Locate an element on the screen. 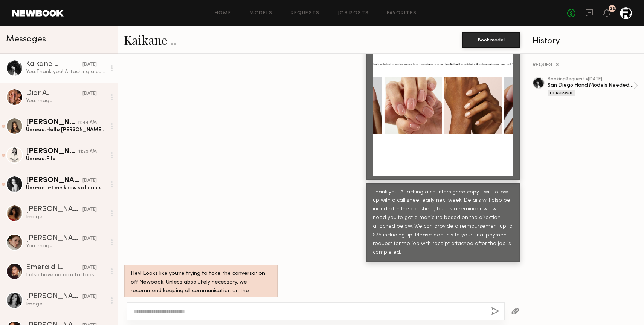 This screenshot has width=644, height=325. a: Requests is located at coordinates (305, 13).